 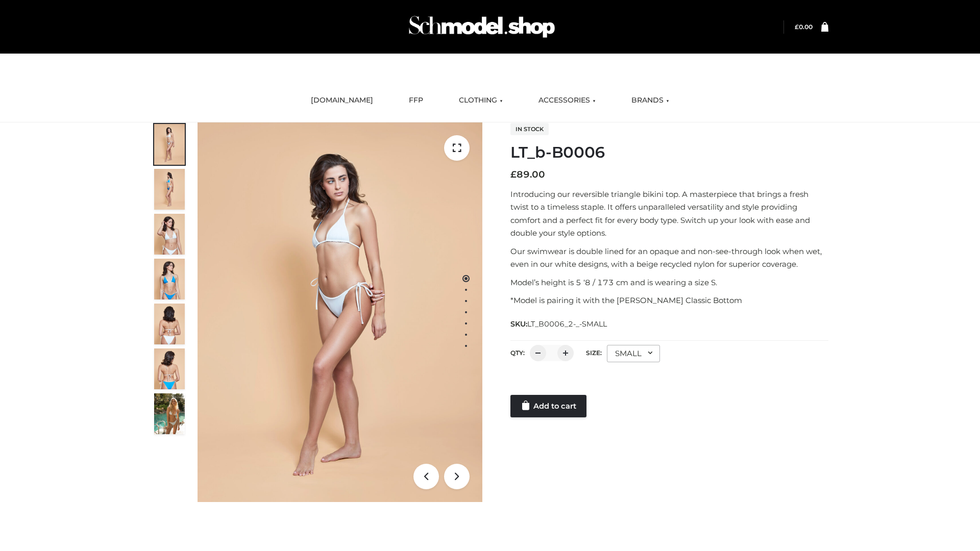 What do you see at coordinates (518, 353) in the screenshot?
I see `label: QTY:` at bounding box center [518, 353].